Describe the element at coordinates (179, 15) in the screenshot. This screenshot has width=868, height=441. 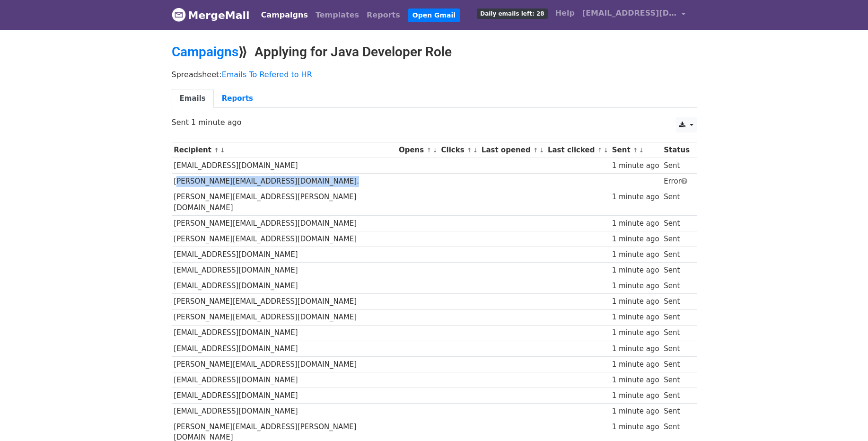
I see `img: MergeMail logo` at that location.